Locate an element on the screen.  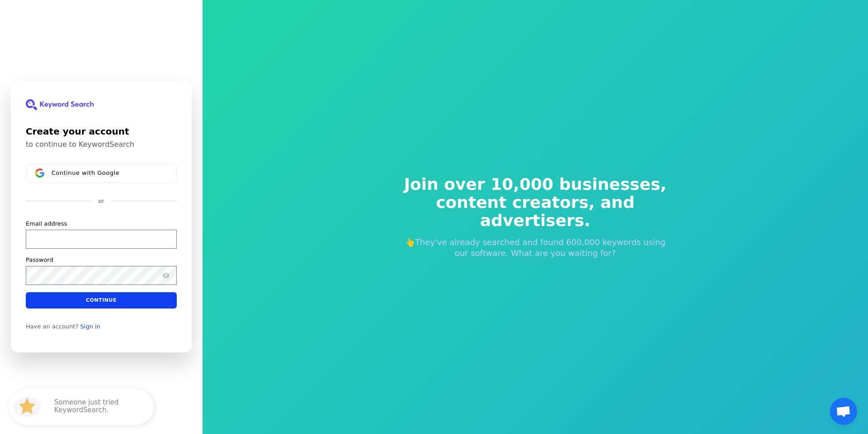
img: Sign in with Google is located at coordinates (40, 173).